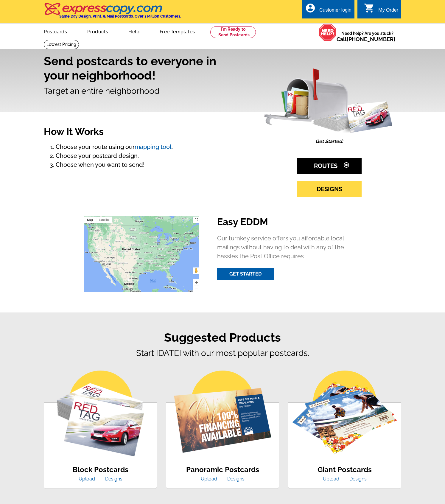 The height and width of the screenshot is (504, 445). I want to click on i: shopping_cart, so click(369, 8).